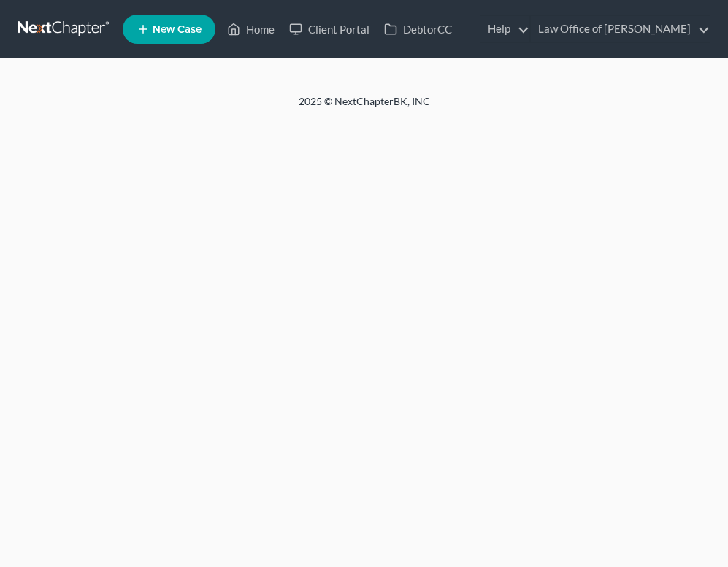 The height and width of the screenshot is (567, 728). What do you see at coordinates (250, 29) in the screenshot?
I see `a: Home` at bounding box center [250, 29].